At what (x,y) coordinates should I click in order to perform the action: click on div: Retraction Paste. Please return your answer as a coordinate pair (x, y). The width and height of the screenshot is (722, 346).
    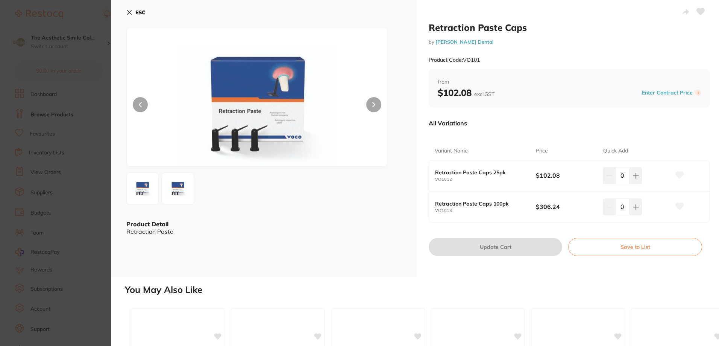
    Looking at the image, I should click on (264, 231).